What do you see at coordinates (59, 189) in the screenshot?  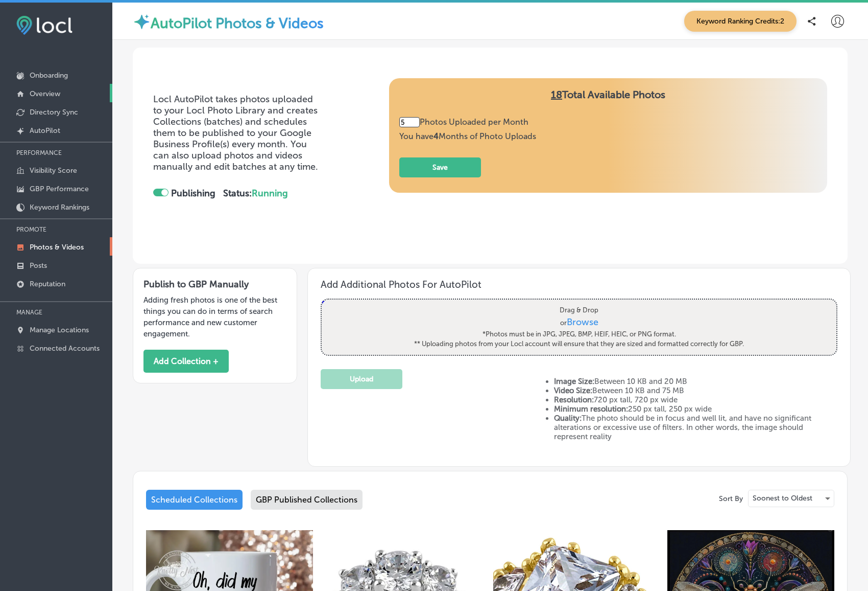 I see `p: GBP Performance` at bounding box center [59, 189].